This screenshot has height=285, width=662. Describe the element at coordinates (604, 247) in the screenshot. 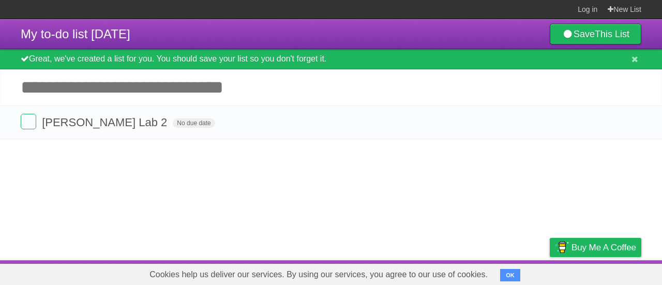

I see `span: Buy me a coffee` at that location.